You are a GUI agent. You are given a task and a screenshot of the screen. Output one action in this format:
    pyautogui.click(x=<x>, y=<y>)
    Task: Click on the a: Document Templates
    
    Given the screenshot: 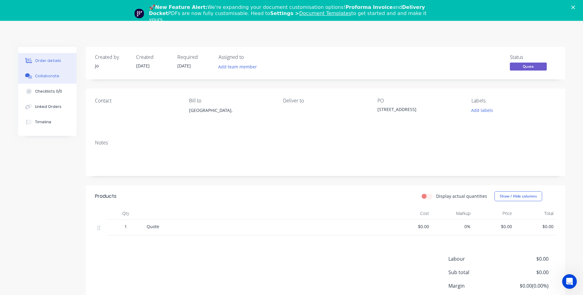 What is the action you would take?
    pyautogui.click(x=325, y=13)
    